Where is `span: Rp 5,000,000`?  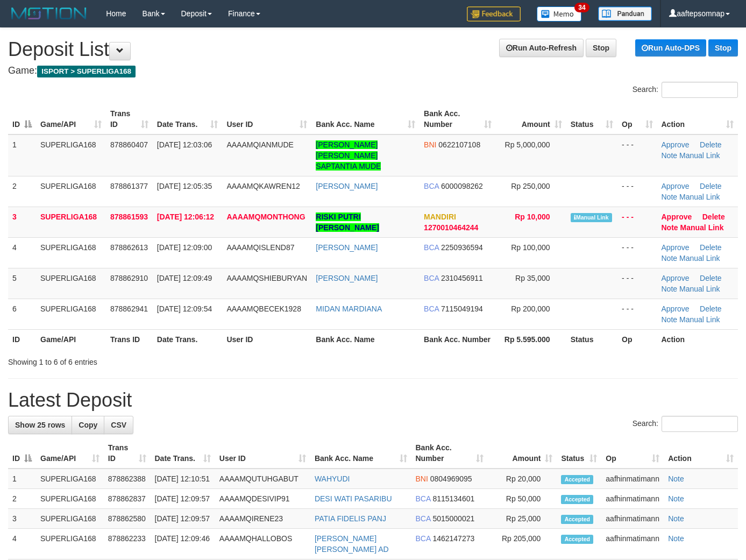 span: Rp 5,000,000 is located at coordinates (527, 145).